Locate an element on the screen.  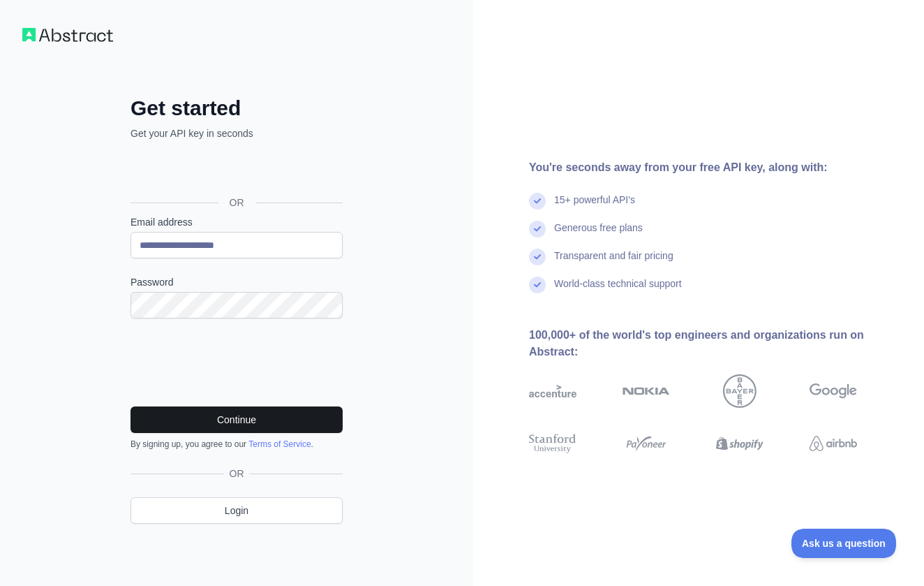
img: stanford university is located at coordinates (553, 443).